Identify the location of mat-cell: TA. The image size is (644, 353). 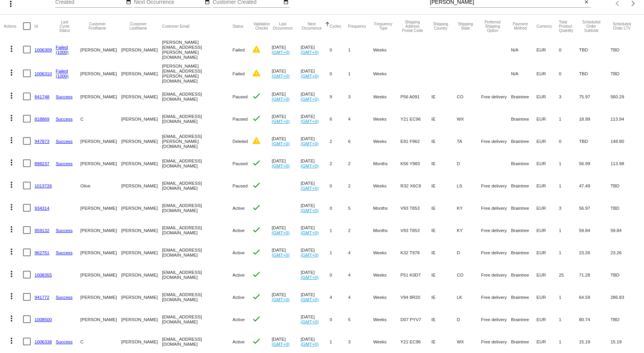
(469, 141).